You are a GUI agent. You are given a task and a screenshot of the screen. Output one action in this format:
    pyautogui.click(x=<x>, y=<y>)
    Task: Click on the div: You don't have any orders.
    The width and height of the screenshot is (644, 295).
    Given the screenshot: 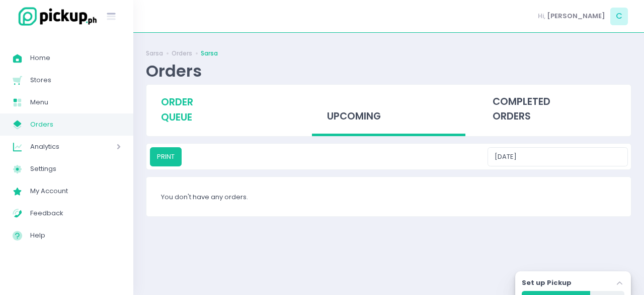 What is the action you would take?
    pyautogui.click(x=389, y=197)
    